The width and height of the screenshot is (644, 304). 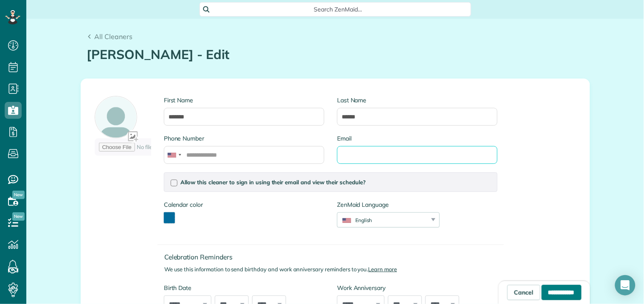 I want to click on label: Work Anniversary, so click(x=417, y=288).